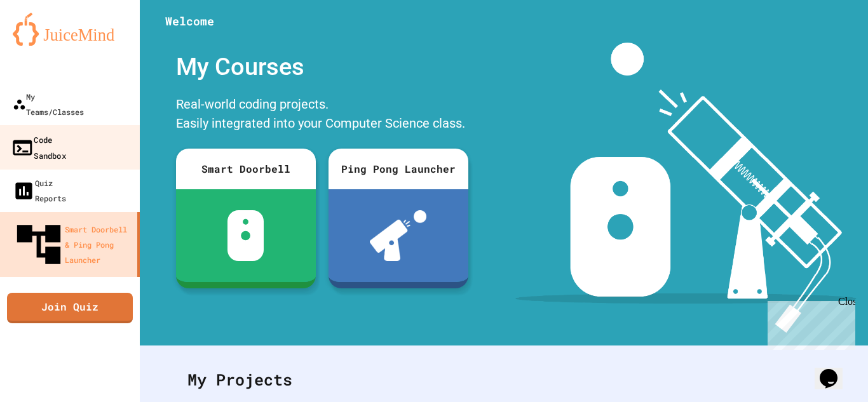 This screenshot has width=868, height=402. What do you see at coordinates (322, 67) in the screenshot?
I see `div: My Courses` at bounding box center [322, 67].